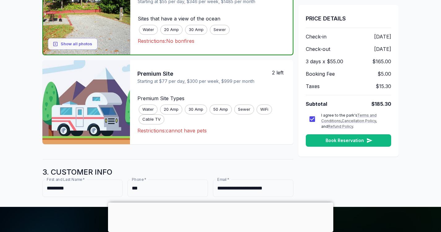 This screenshot has height=232, width=441. Describe the element at coordinates (316, 104) in the screenshot. I see `span: Subtotal` at that location.